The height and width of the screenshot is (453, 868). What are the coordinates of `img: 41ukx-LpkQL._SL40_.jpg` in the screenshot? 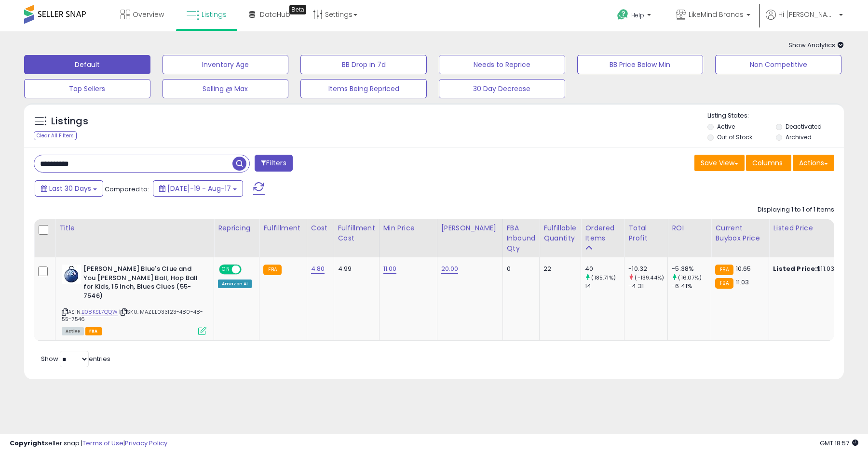 It's located at (71, 274).